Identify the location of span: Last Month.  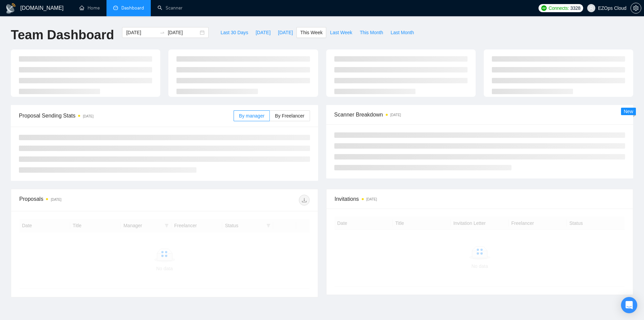
(402, 32).